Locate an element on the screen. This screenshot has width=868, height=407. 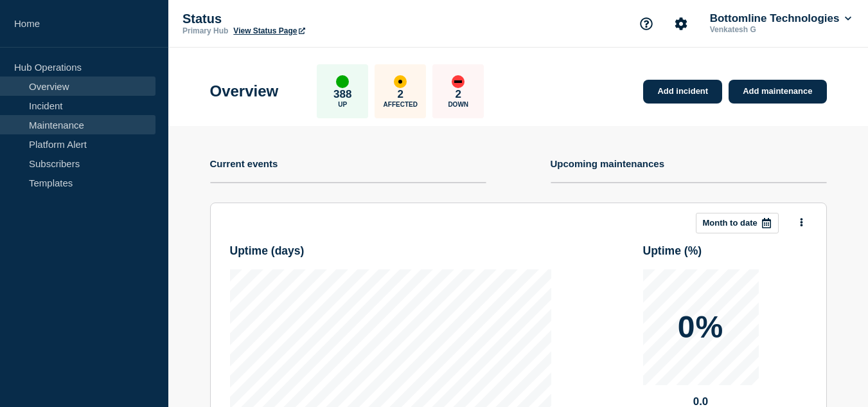
p: Primary Hub is located at coordinates (205, 31).